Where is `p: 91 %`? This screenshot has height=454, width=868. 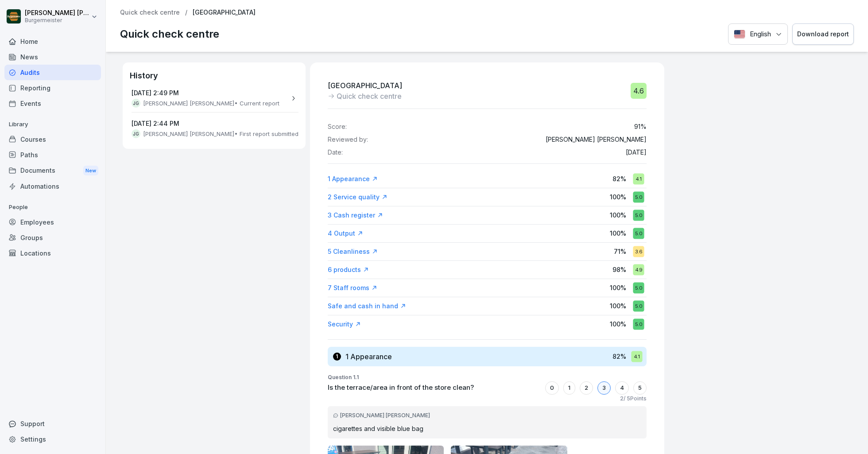 p: 91 % is located at coordinates (641, 126).